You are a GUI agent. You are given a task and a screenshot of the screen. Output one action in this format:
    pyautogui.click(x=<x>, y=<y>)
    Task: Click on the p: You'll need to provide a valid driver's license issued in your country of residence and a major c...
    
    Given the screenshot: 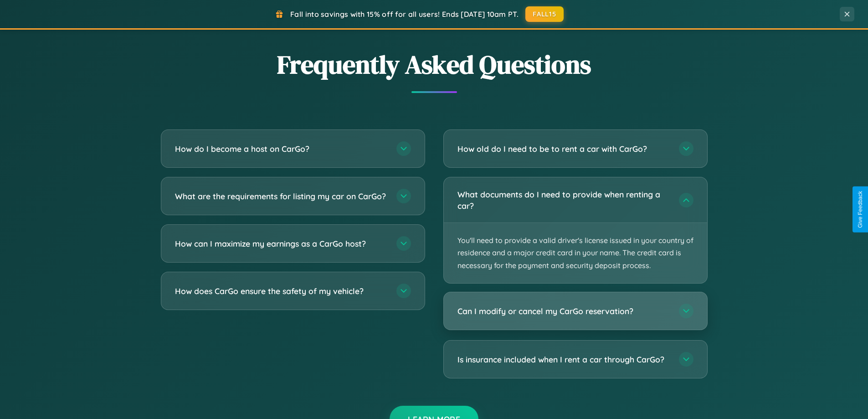 What is the action you would take?
    pyautogui.click(x=576, y=253)
    